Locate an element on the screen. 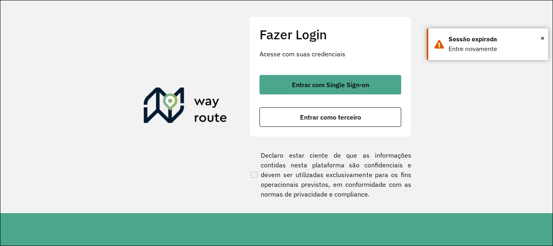  h2: Fazer Login is located at coordinates (331, 34).